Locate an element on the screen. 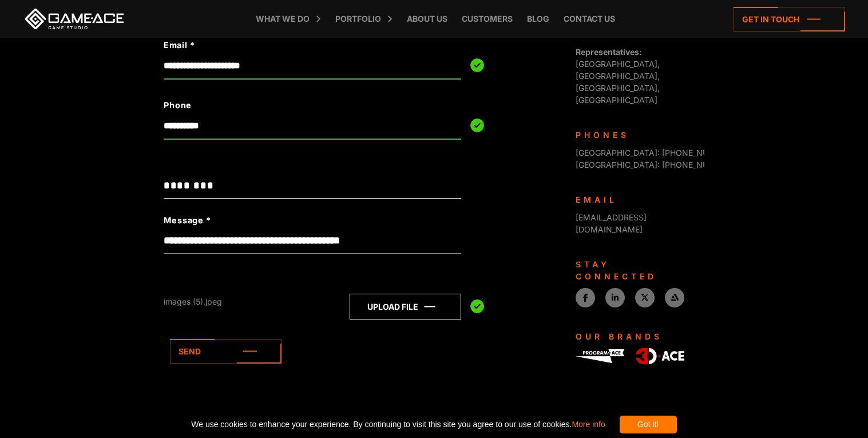 The width and height of the screenshot is (868, 438). div: Stay connected is located at coordinates (636, 270).